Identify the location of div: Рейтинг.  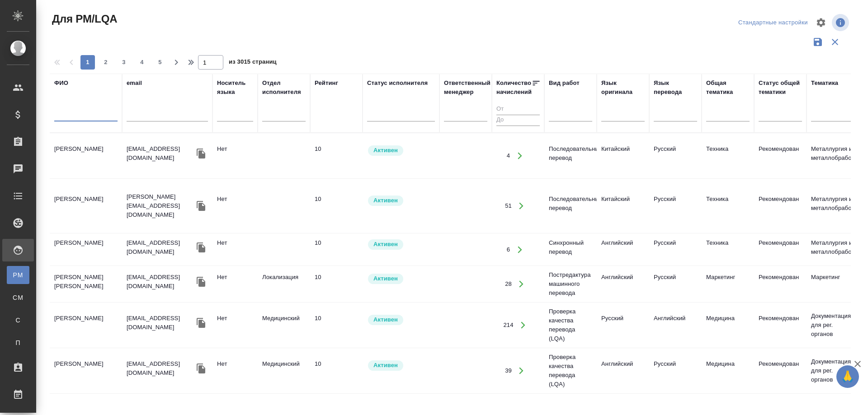
(326, 83).